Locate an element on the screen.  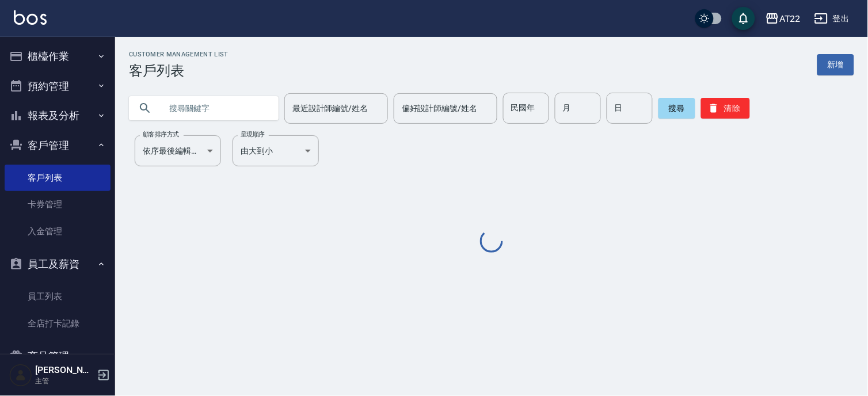
h2: Customer Management List is located at coordinates (178, 54).